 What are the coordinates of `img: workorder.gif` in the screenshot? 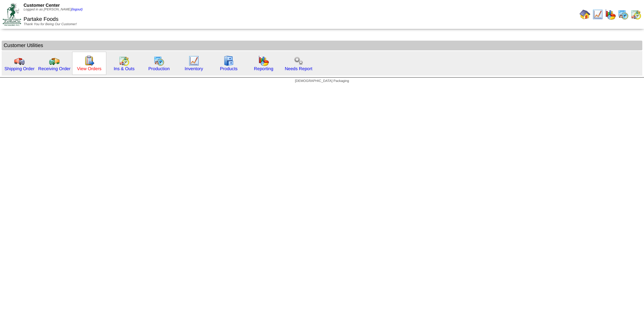 It's located at (90, 61).